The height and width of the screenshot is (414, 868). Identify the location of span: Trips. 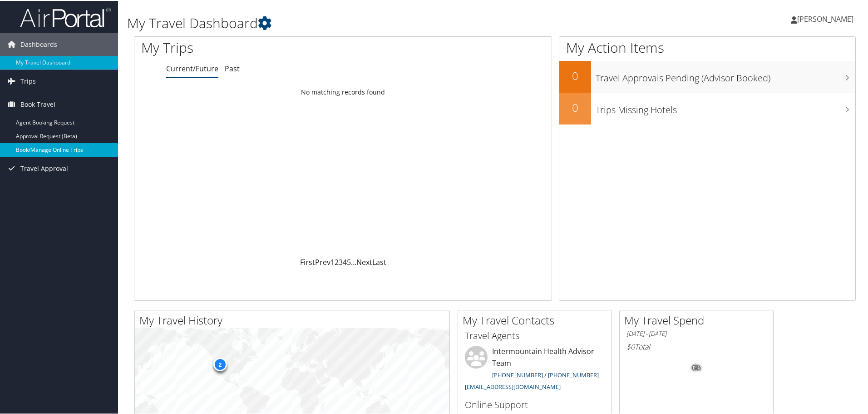
(28, 80).